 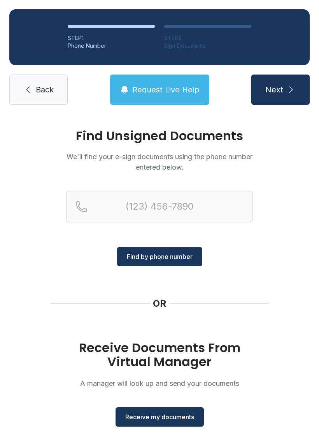 What do you see at coordinates (45, 90) in the screenshot?
I see `span: Back` at bounding box center [45, 90].